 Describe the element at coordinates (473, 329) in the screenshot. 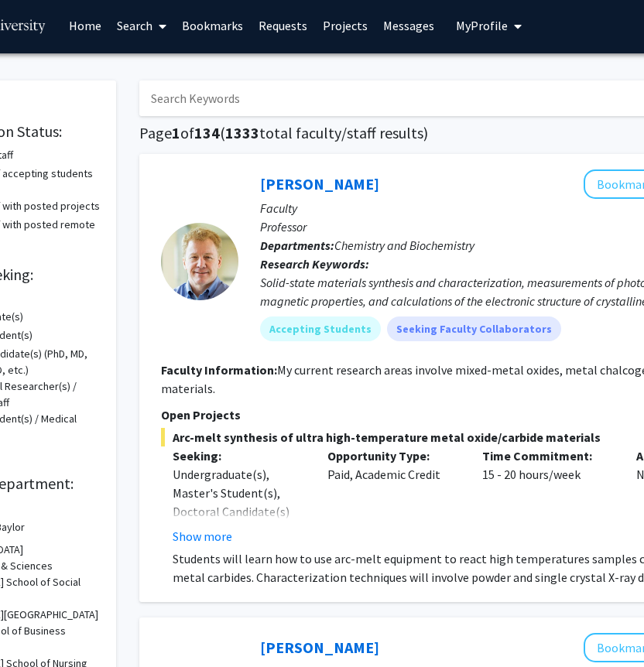

I see `mat-chip: Seeking Faculty Collaborators` at that location.